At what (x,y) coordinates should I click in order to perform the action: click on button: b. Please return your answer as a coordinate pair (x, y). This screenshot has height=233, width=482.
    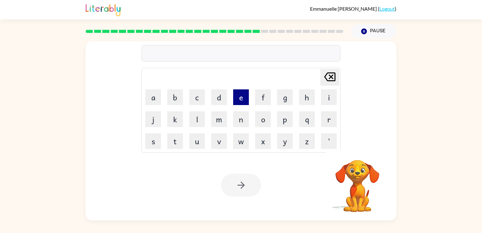
    Looking at the image, I should click on (175, 97).